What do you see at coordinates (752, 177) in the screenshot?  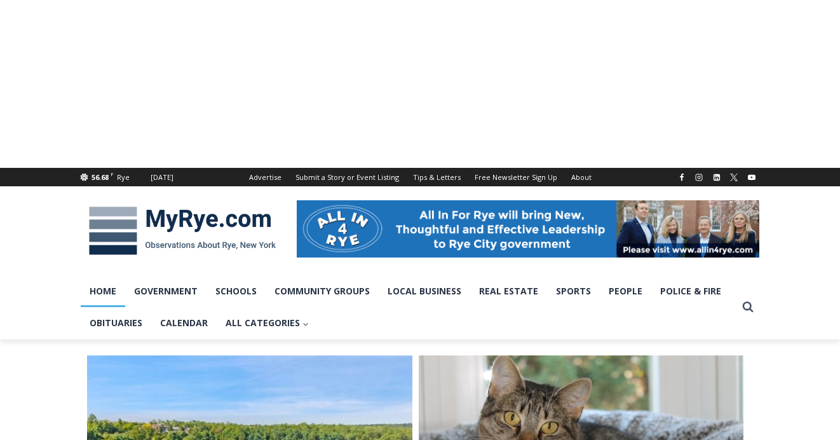 I see `a: YouTube` at bounding box center [752, 177].